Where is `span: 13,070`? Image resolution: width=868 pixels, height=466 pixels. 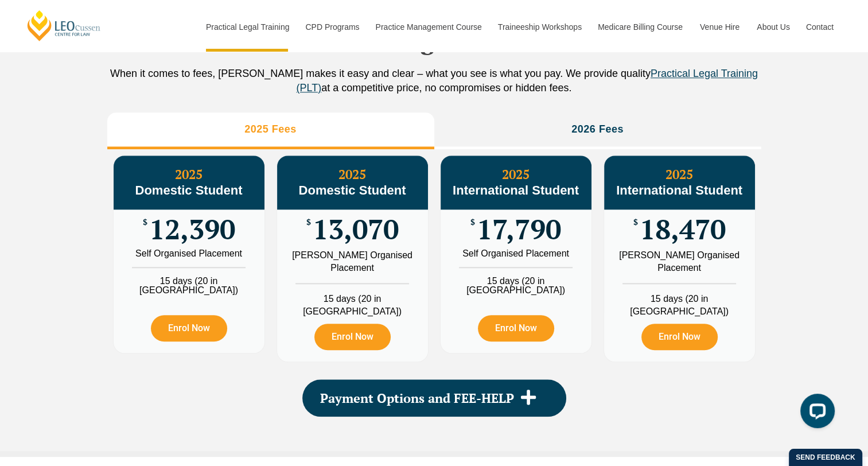
span: 13,070 is located at coordinates (356, 229).